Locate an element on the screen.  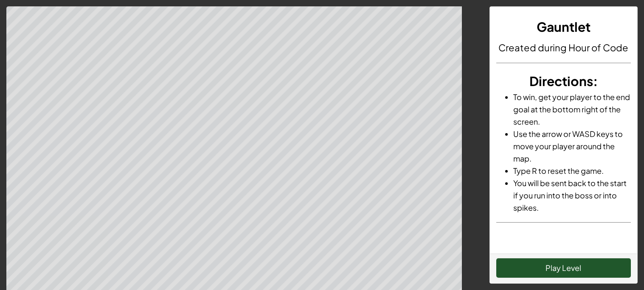
li: To win, get your player to the end goal at the bottom right of the screen. is located at coordinates (572, 109).